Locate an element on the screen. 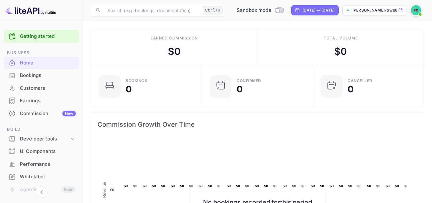 The height and width of the screenshot is (203, 432). div: Getting started is located at coordinates (41, 36).